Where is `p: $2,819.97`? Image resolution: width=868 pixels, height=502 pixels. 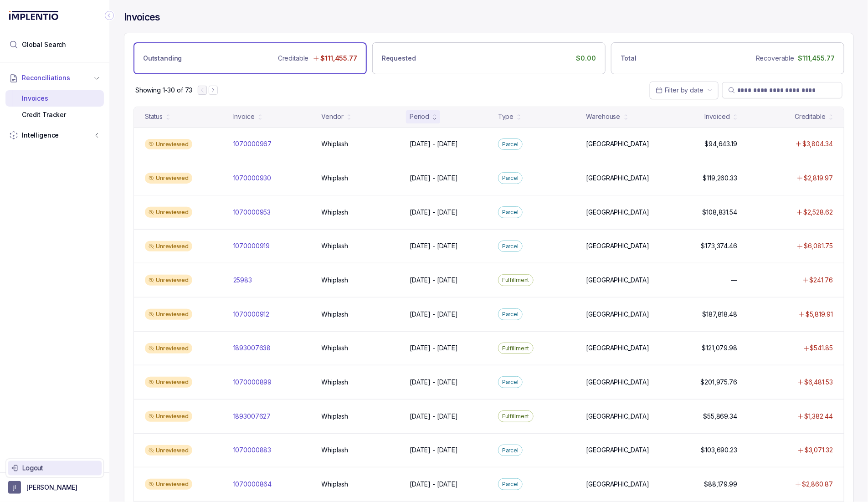
p: $2,819.97 is located at coordinates (818, 178).